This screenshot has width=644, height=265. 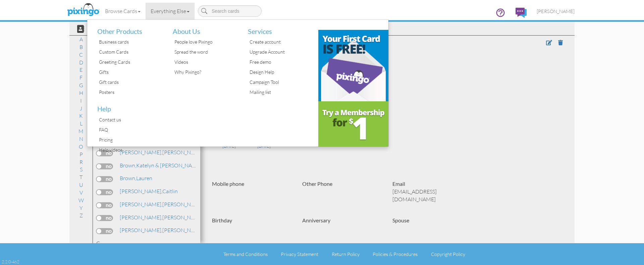 What do you see at coordinates (130, 62) in the screenshot?
I see `div: Greeting Cards` at bounding box center [130, 62].